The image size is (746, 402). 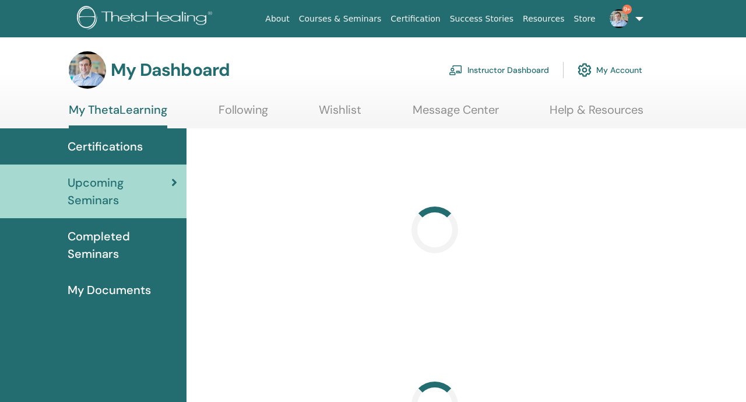 What do you see at coordinates (109, 290) in the screenshot?
I see `span: My Documents` at bounding box center [109, 290].